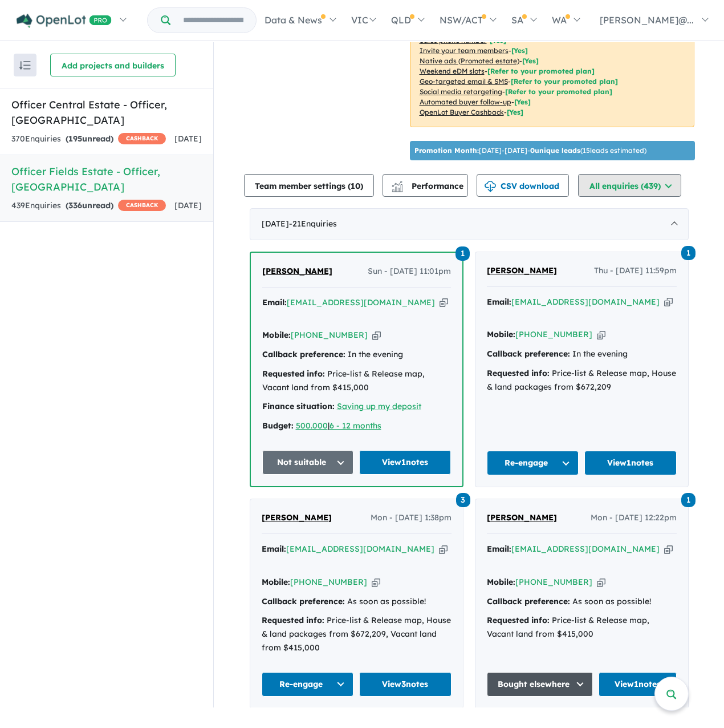 This screenshot has width=724, height=728. What do you see at coordinates (461, 91) in the screenshot?
I see `u: Social media retargeting` at bounding box center [461, 91].